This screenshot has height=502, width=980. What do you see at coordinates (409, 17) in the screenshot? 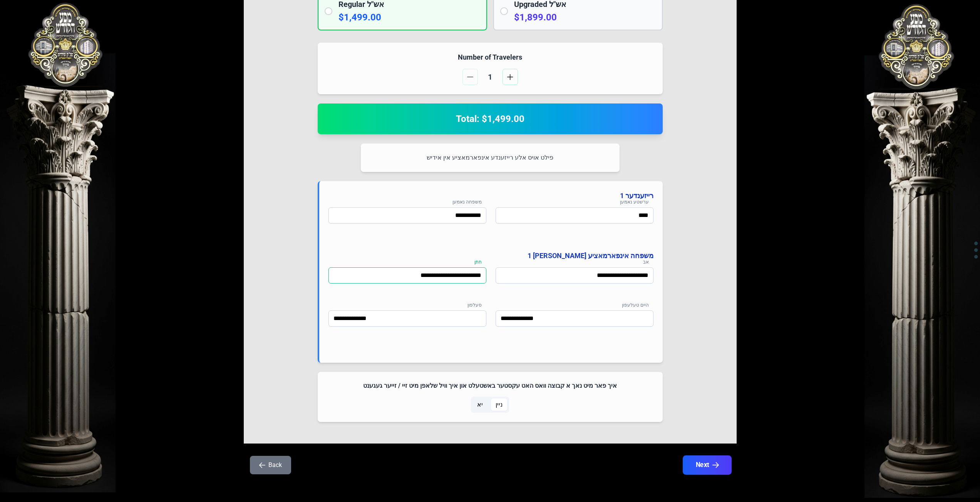
I see `p: $1,499.00` at bounding box center [409, 17].